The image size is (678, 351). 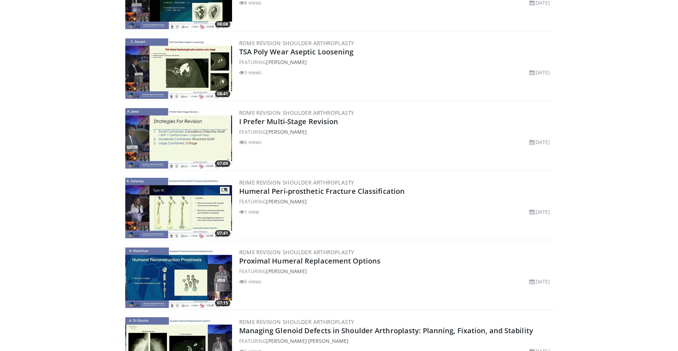 What do you see at coordinates (251, 72) in the screenshot?
I see `li: 3 views` at bounding box center [251, 72].